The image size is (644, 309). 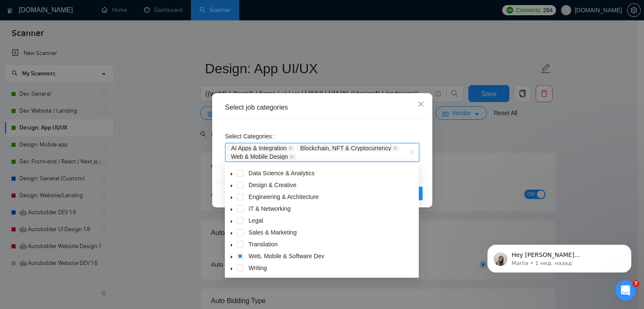 I want to click on p: Message from Mariia, sent 1 нед. назад, so click(x=91, y=36).